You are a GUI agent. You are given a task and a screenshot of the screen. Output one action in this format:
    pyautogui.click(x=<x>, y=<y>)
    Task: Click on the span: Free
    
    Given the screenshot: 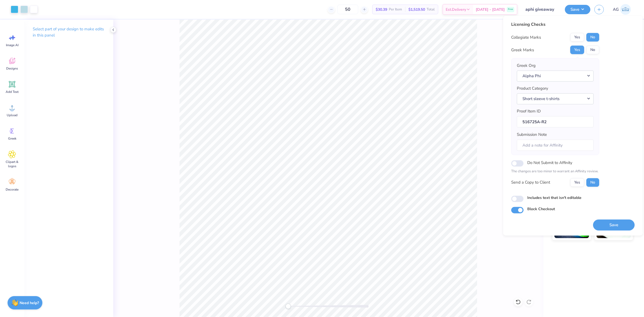 What is the action you would take?
    pyautogui.click(x=510, y=9)
    